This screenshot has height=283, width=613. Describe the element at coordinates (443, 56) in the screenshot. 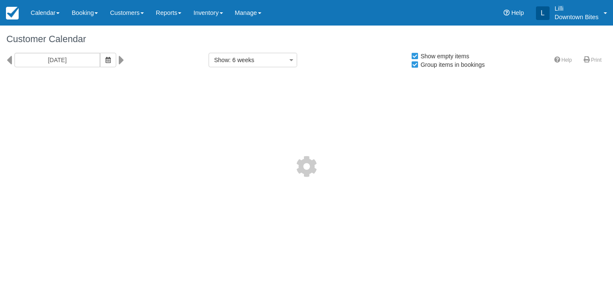

I see `span: Show empty items` at that location.